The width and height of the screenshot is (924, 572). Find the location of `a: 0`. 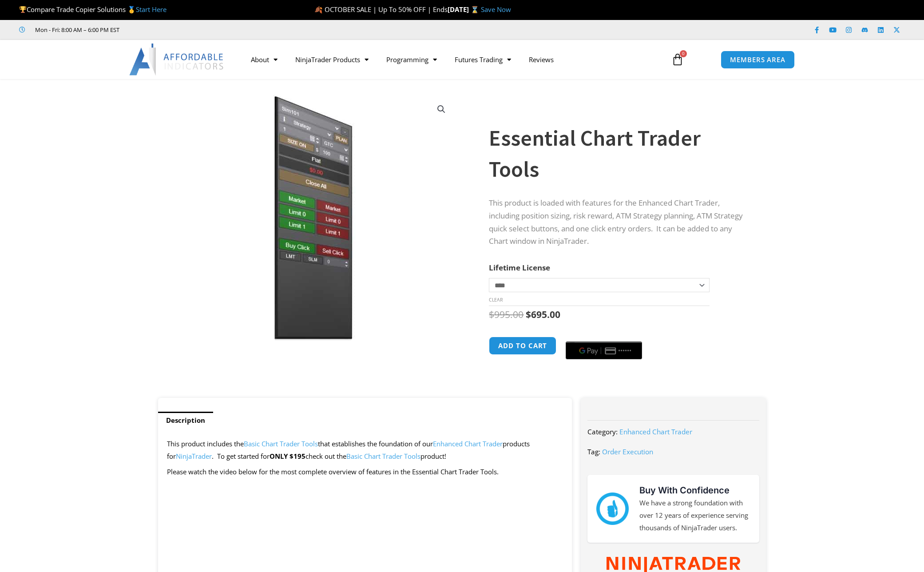

a: 0 is located at coordinates (678, 59).